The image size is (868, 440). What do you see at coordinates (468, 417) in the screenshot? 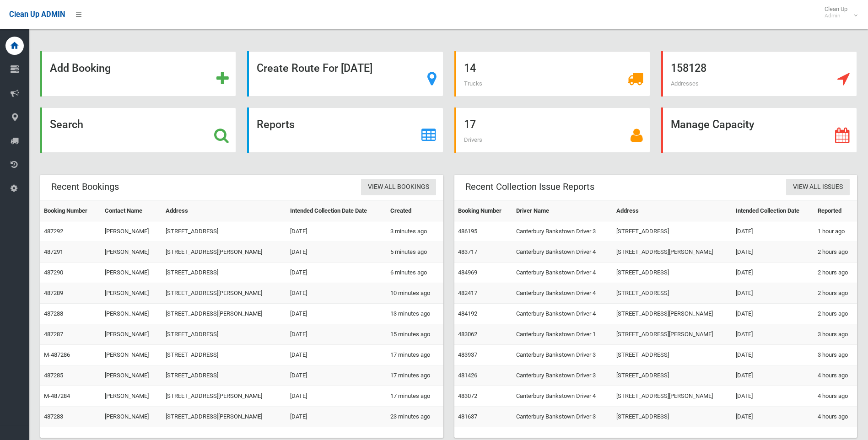
I see `a: 481637` at bounding box center [468, 417].